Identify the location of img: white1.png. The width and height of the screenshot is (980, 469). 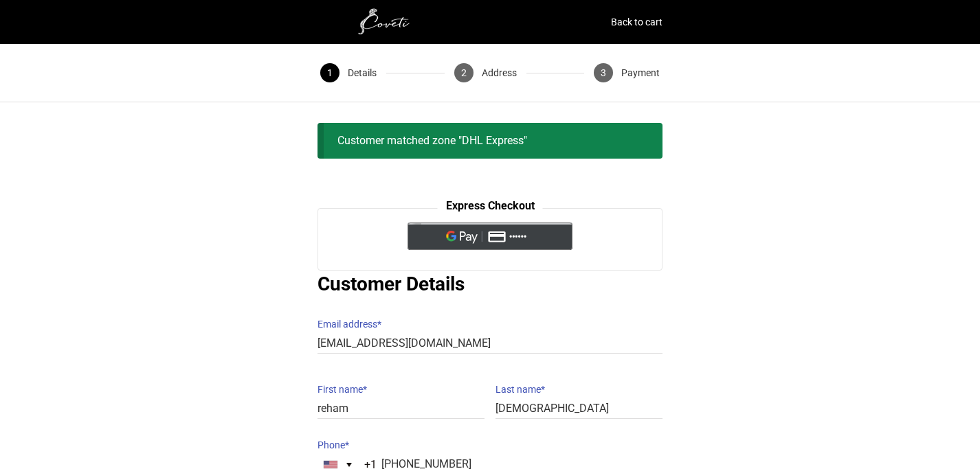
(386, 22).